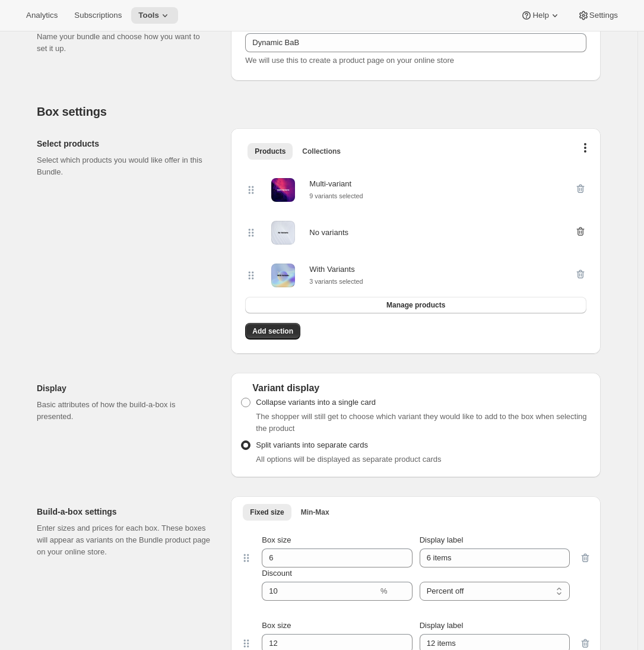 The image size is (644, 650). What do you see at coordinates (124, 43) in the screenshot?
I see `p: Name your bundle and choose how you want to set it up.` at bounding box center [124, 43].